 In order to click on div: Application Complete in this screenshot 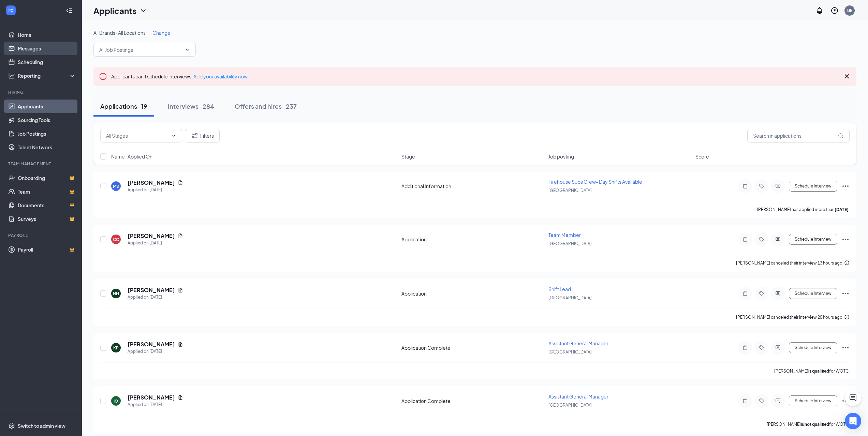, I will do `click(473, 348)`.